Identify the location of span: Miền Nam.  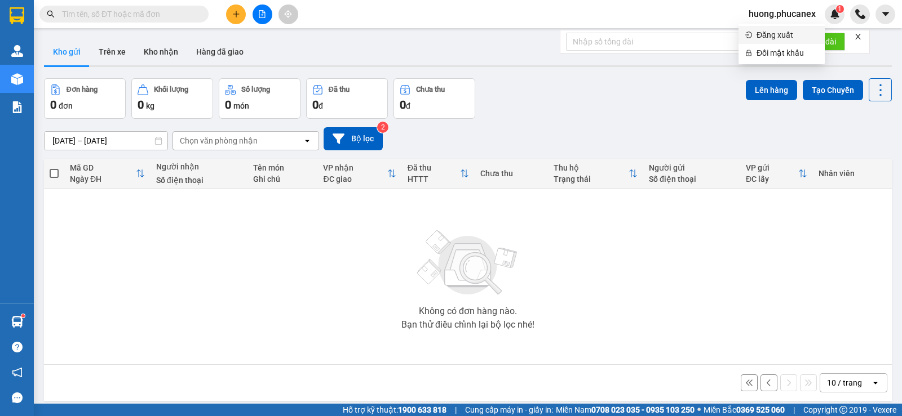
(625, 410).